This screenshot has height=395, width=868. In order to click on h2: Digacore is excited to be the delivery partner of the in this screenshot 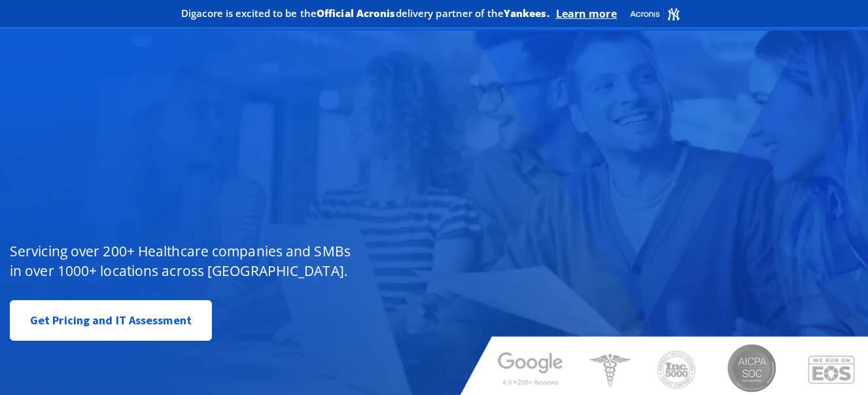, I will do `click(365, 13)`.